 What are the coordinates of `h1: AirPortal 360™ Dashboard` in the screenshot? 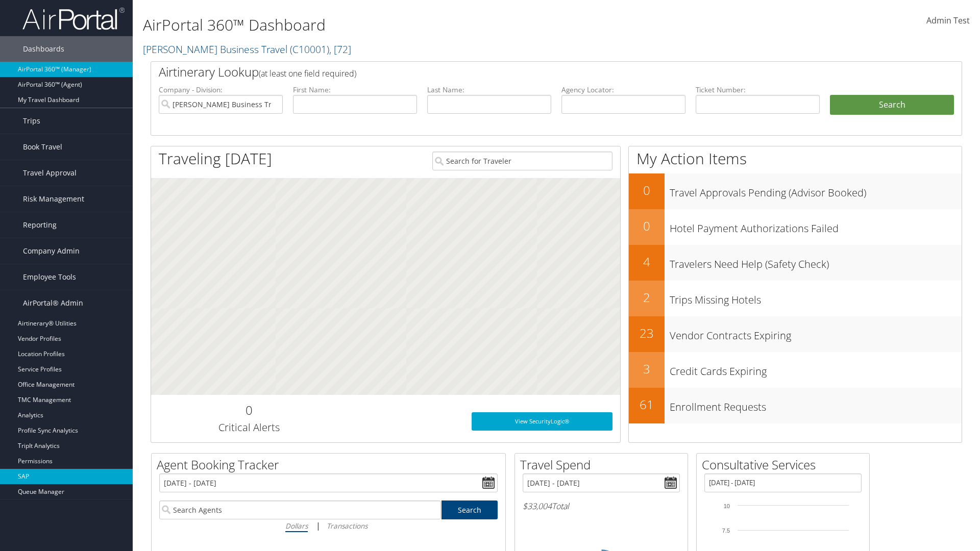 It's located at (419, 25).